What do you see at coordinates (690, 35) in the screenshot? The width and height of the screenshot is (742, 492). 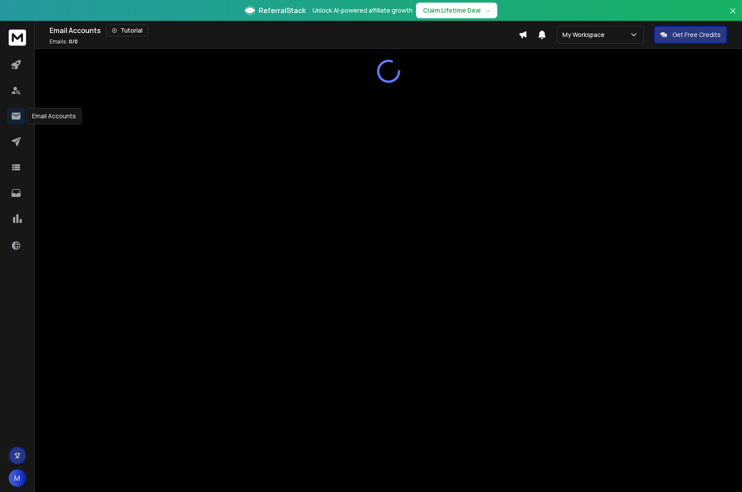 I see `button: Get Free Credits` at bounding box center [690, 35].